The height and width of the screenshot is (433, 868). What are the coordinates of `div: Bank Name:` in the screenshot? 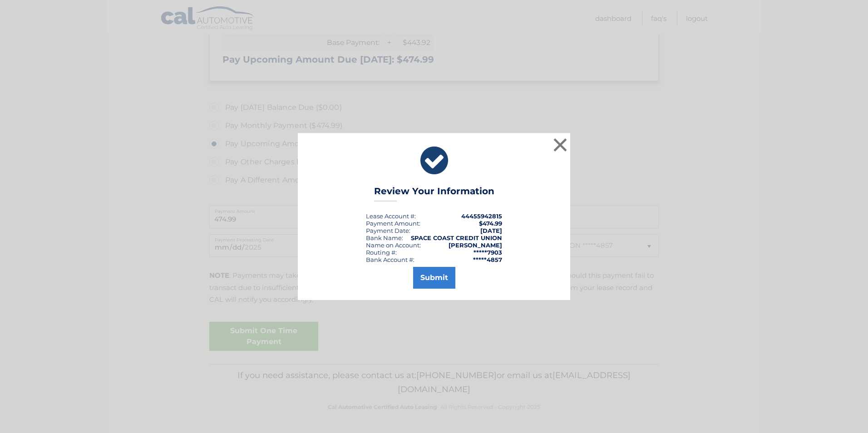 It's located at (384, 238).